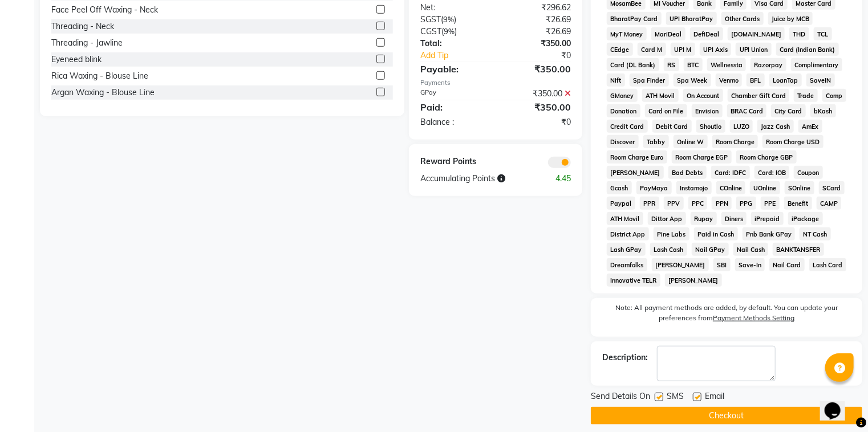 The width and height of the screenshot is (868, 432). Describe the element at coordinates (694, 187) in the screenshot. I see `span: Instamojo` at that location.